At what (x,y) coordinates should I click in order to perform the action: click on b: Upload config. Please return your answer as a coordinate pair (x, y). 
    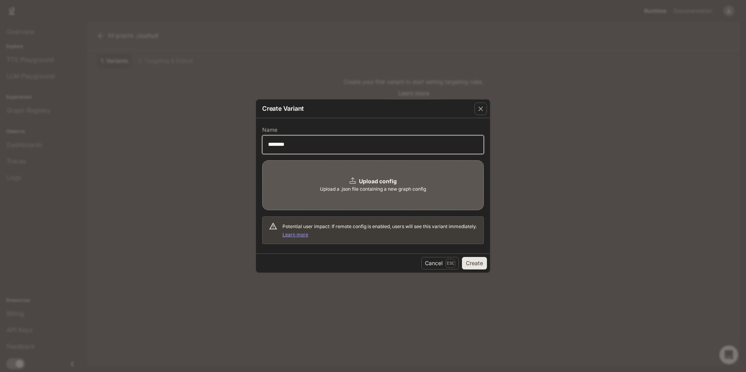
    Looking at the image, I should click on (378, 181).